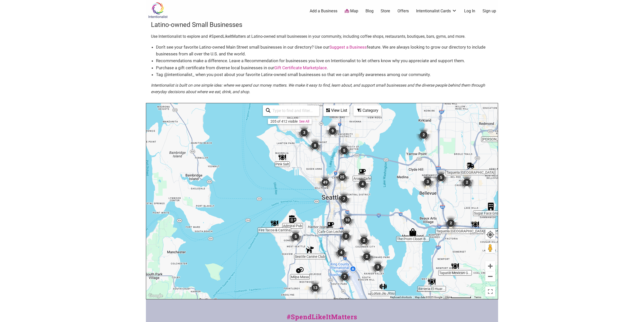  Describe the element at coordinates (156, 296) in the screenshot. I see `img: Google` at that location.